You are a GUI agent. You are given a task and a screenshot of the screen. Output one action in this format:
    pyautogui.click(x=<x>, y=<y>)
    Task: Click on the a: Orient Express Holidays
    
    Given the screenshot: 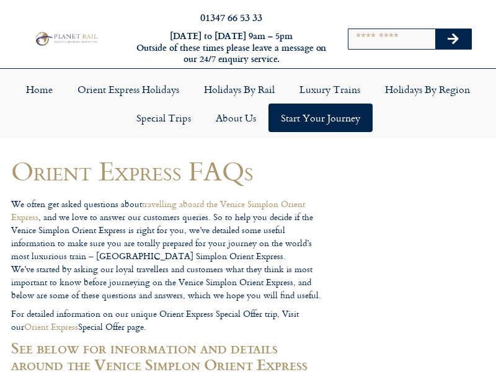 What is the action you would take?
    pyautogui.click(x=128, y=89)
    